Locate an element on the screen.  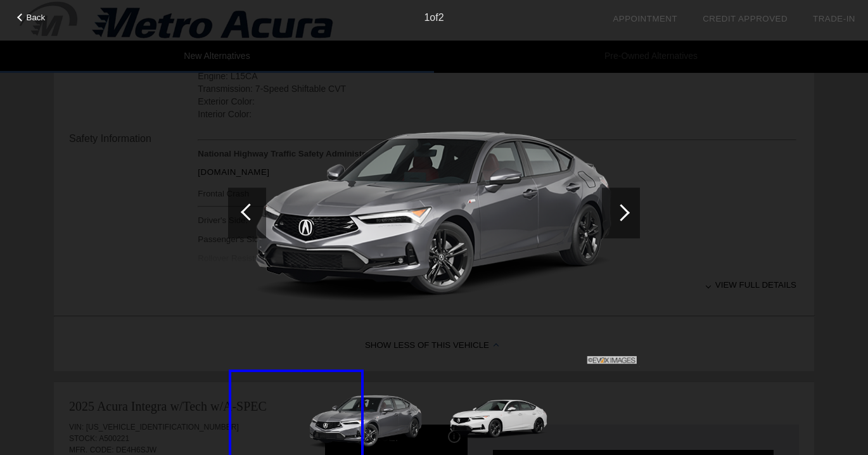
span: Back is located at coordinates (36, 18).